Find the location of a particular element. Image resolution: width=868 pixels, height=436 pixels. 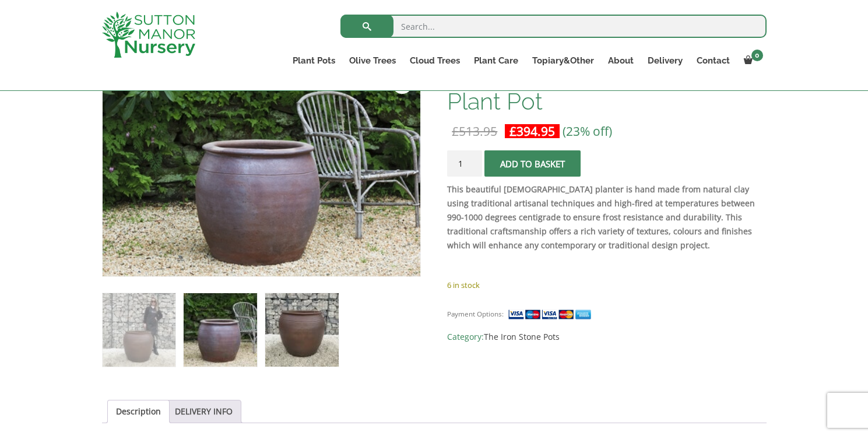

p: 6 in stock is located at coordinates (607, 285).